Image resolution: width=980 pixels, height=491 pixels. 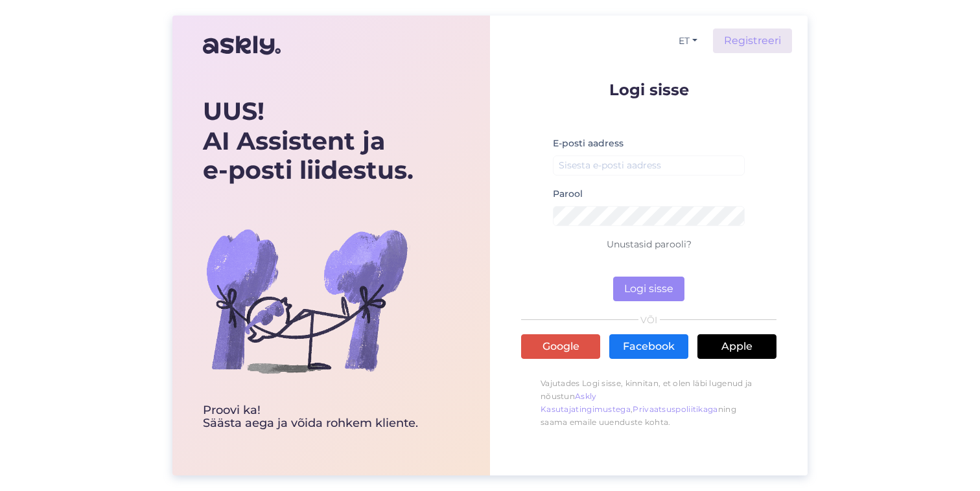 I want to click on p: Logi sisse, so click(x=649, y=90).